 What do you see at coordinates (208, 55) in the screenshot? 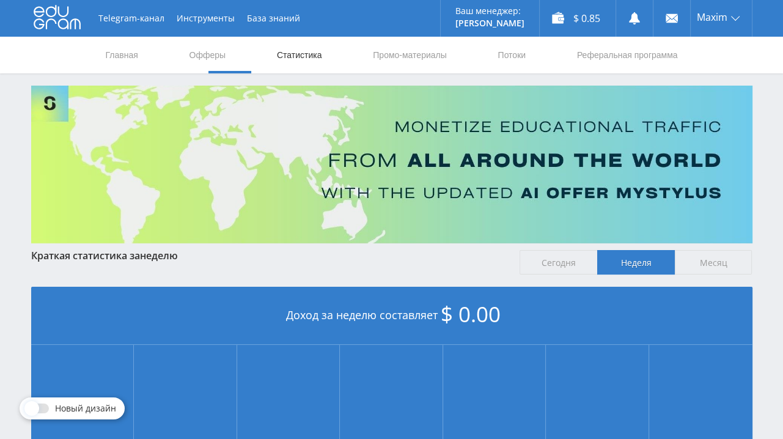
I see `a: Офферы` at bounding box center [208, 55].